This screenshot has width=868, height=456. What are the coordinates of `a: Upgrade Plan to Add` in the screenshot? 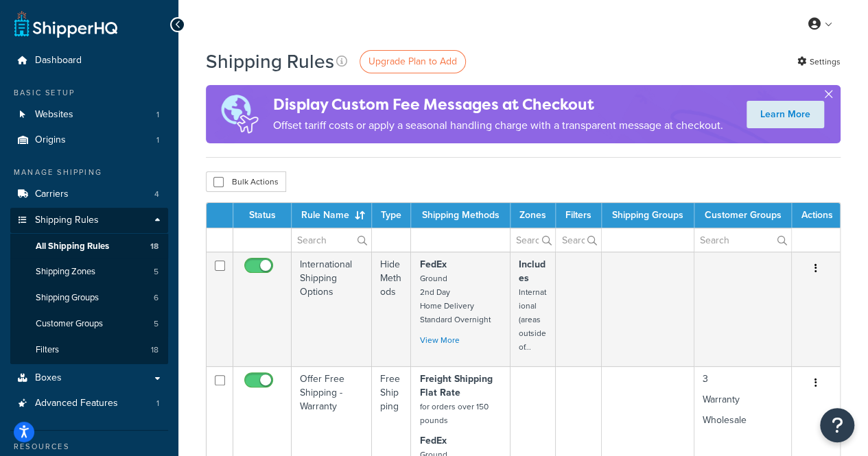 It's located at (413, 62).